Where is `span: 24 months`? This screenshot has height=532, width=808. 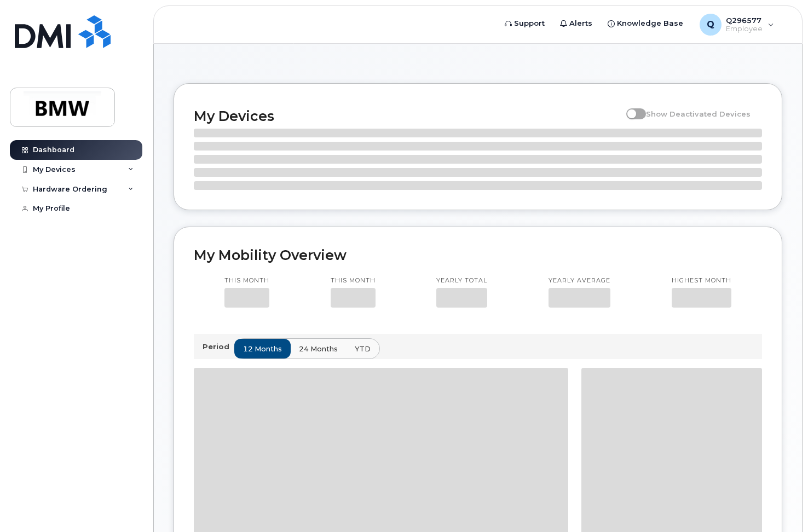 span: 24 months is located at coordinates (318, 349).